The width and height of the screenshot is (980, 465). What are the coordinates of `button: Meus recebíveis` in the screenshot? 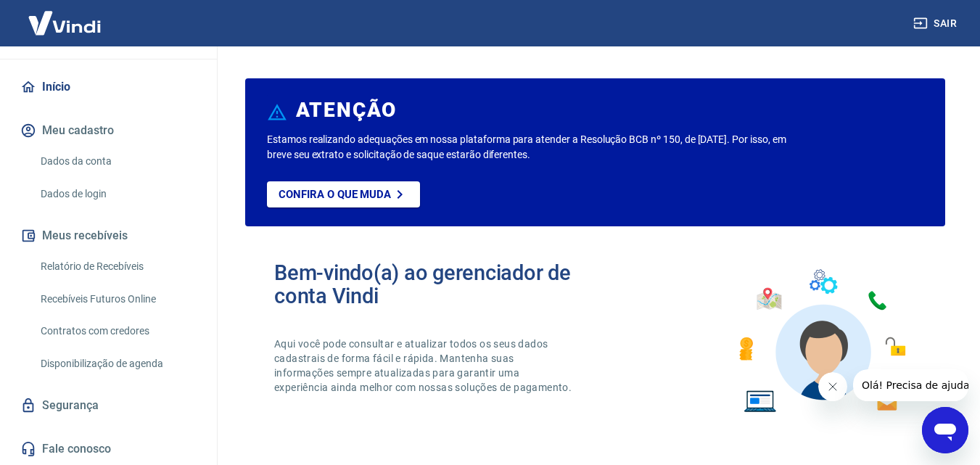 It's located at (108, 236).